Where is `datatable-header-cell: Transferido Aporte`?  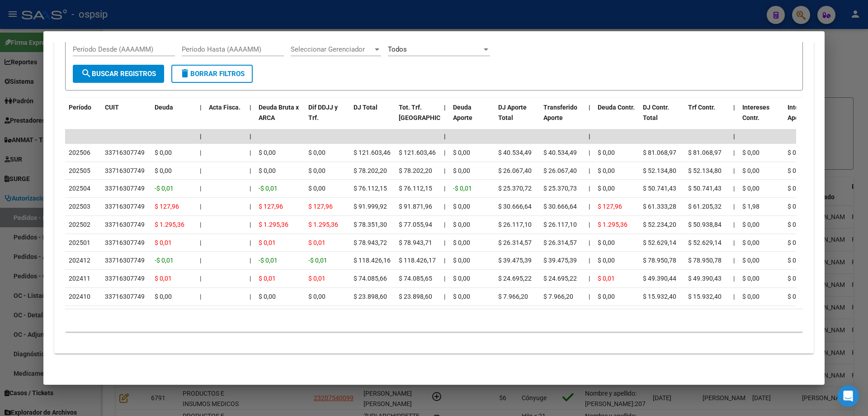
datatable-header-cell: Transferido Aporte is located at coordinates (563, 117).